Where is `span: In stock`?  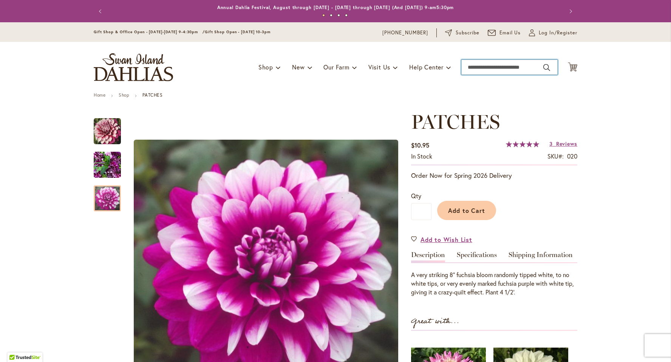
span: In stock is located at coordinates (421, 156).